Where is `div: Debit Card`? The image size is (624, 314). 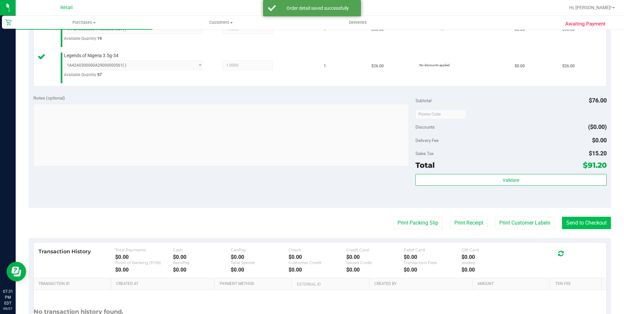
div: Debit Card is located at coordinates (432, 250).